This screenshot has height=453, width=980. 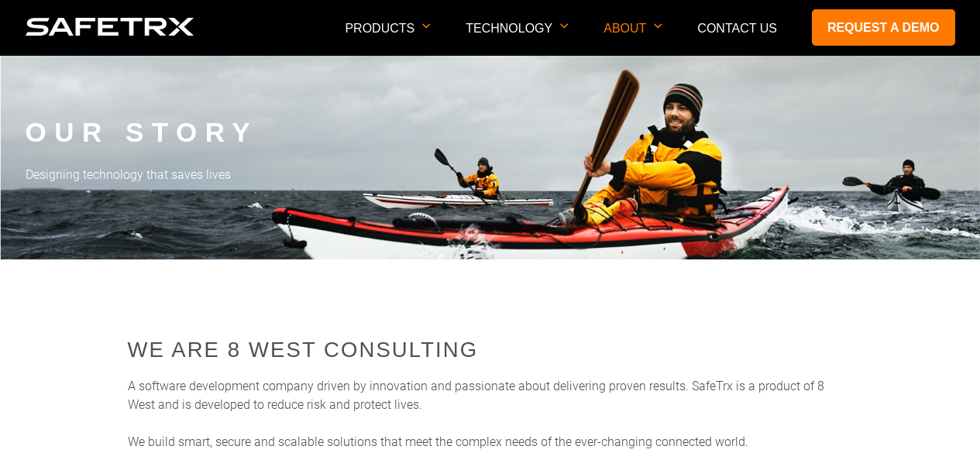 I want to click on a: Contact Us, so click(x=737, y=28).